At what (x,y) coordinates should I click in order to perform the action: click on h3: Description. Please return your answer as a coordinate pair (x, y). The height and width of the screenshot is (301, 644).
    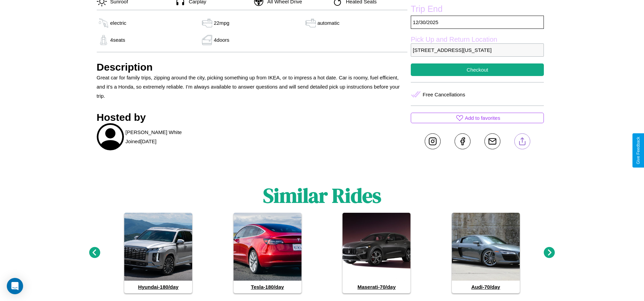
    Looking at the image, I should click on (252, 67).